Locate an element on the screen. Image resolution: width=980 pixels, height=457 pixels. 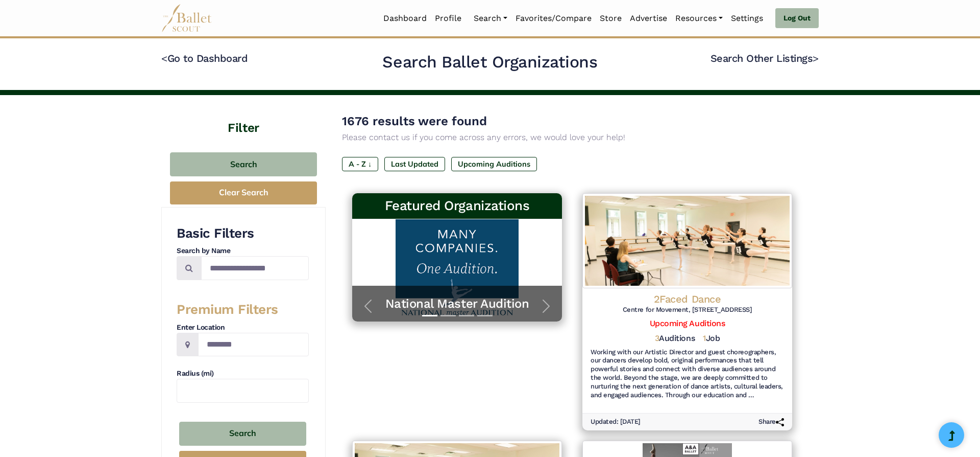
h3: Featured Organizations is located at coordinates (457, 206).